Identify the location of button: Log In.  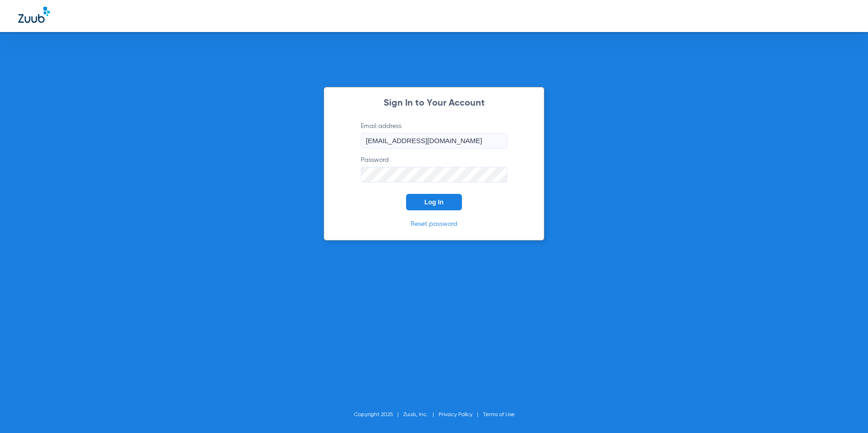
(434, 202).